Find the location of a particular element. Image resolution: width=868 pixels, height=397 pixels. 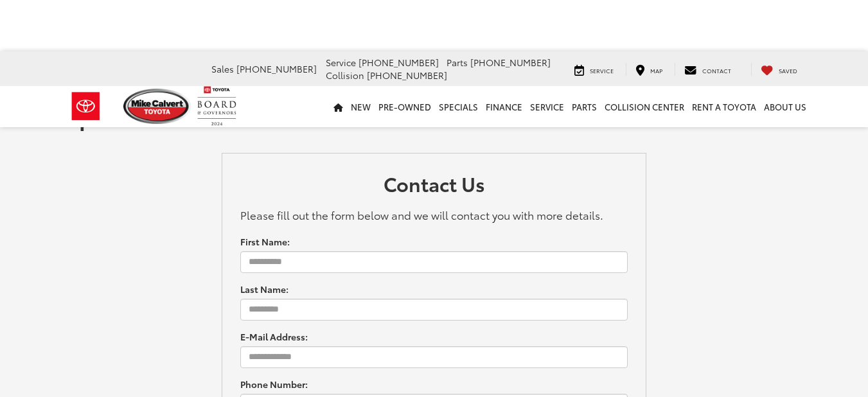

a: Rent a Toyota is located at coordinates (724, 106).